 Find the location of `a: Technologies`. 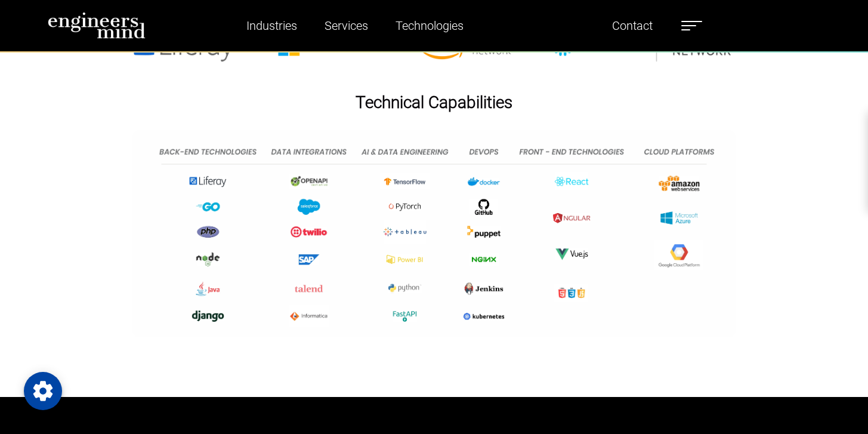

a: Technologies is located at coordinates (429, 26).